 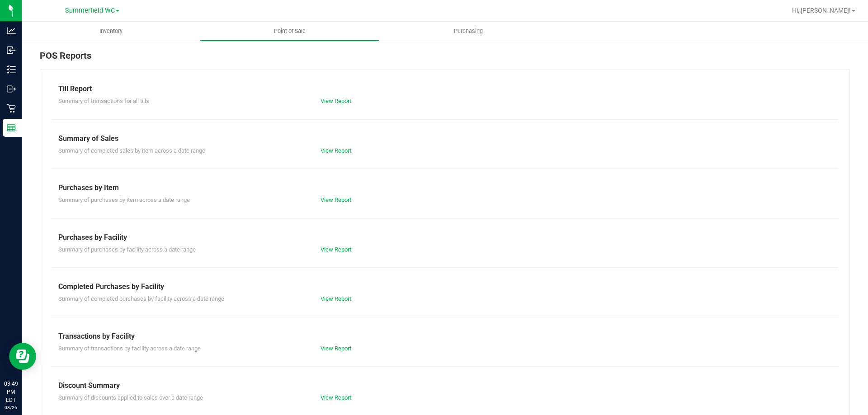 I want to click on inline-svg: Analytics, so click(x=12, y=31).